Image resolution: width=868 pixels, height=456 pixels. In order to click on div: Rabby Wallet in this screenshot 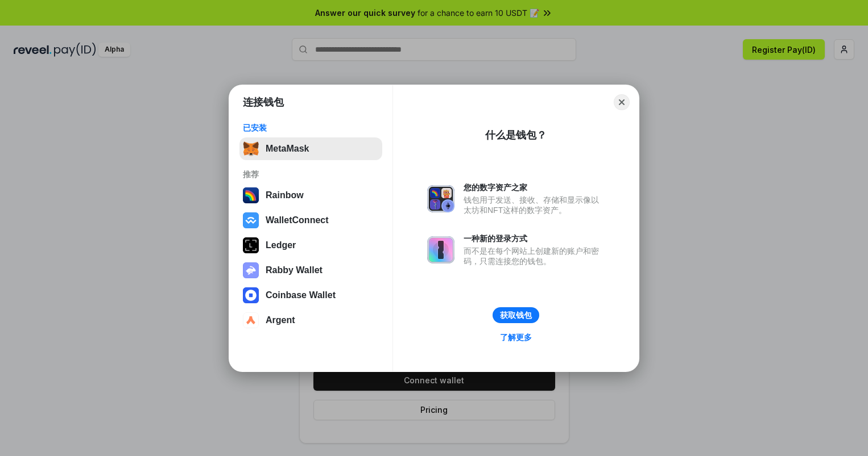, I will do `click(294, 271)`.